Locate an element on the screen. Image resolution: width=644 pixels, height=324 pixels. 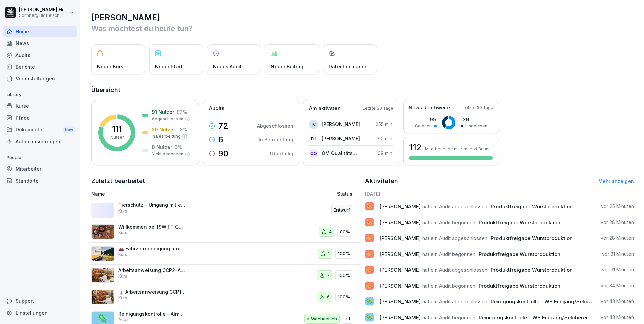
p: Reinigungskontrolle - Almstraße, Schlachtung/Zerlegung is located at coordinates (152, 314).